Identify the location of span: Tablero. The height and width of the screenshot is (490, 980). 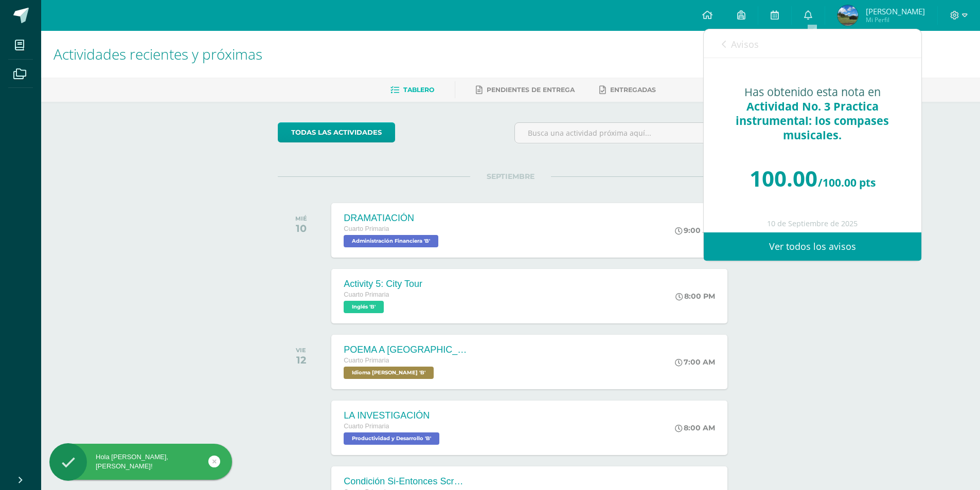
(419, 90).